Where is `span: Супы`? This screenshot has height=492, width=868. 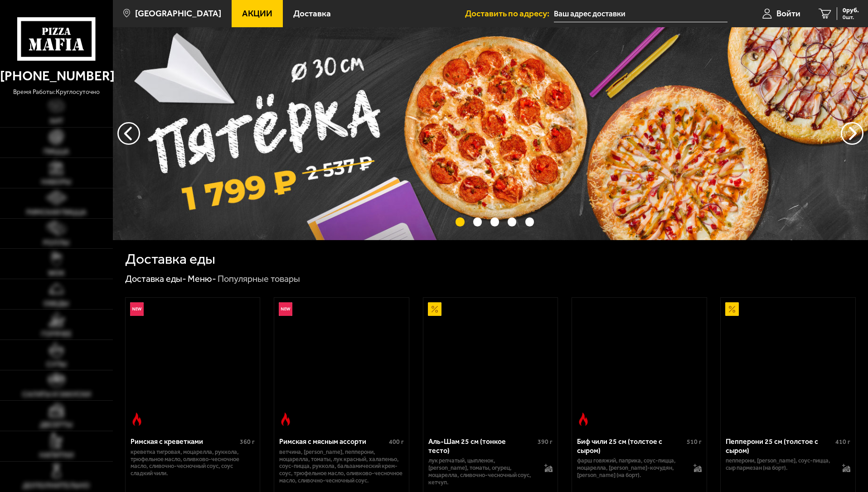
span: Супы is located at coordinates (57, 364).